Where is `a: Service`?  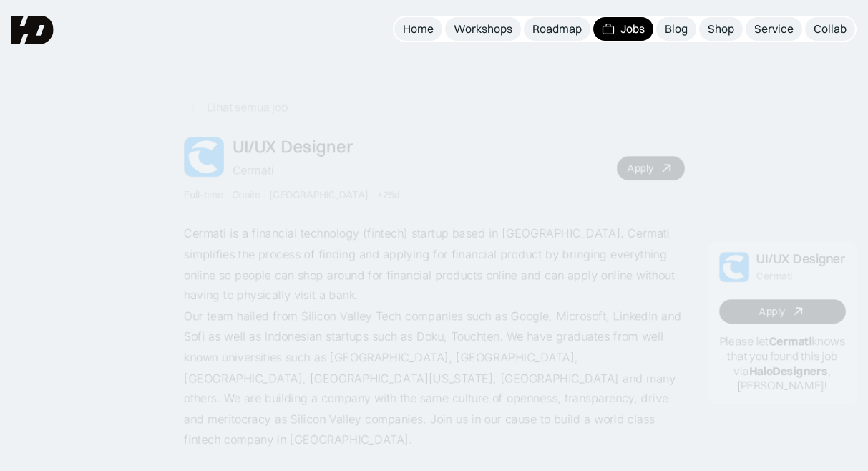 a: Service is located at coordinates (774, 29).